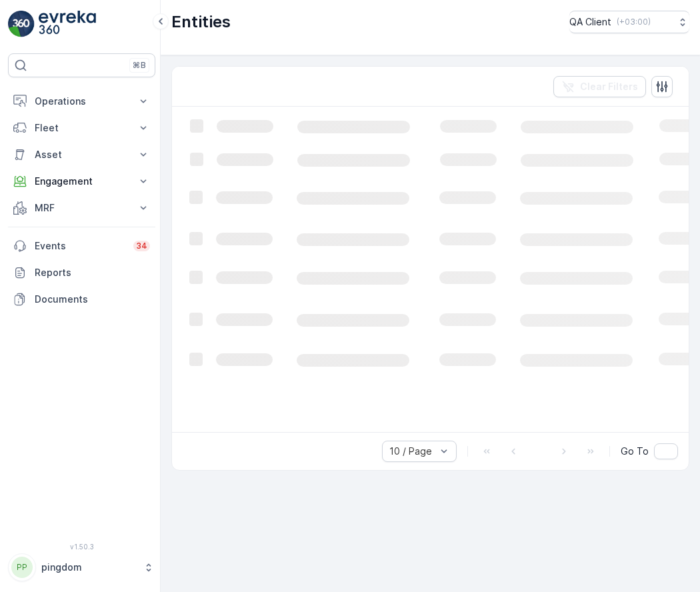 Image resolution: width=700 pixels, height=592 pixels. I want to click on p: QA Client, so click(590, 22).